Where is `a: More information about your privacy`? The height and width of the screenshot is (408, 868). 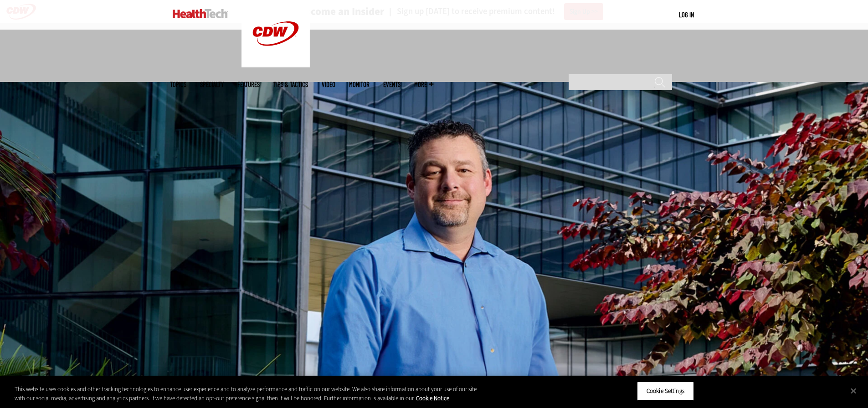
a: More information about your privacy is located at coordinates (432, 398).